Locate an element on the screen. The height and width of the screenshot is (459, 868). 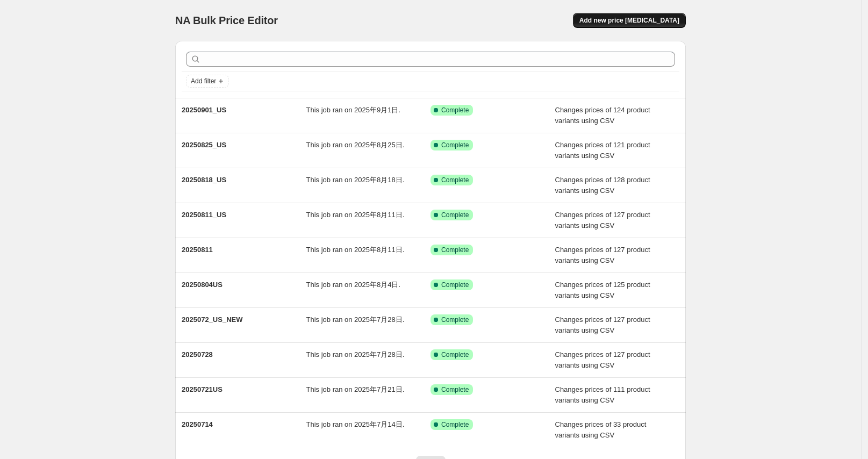
span: Changes prices of 128 product variants using CSV is located at coordinates (603, 185).